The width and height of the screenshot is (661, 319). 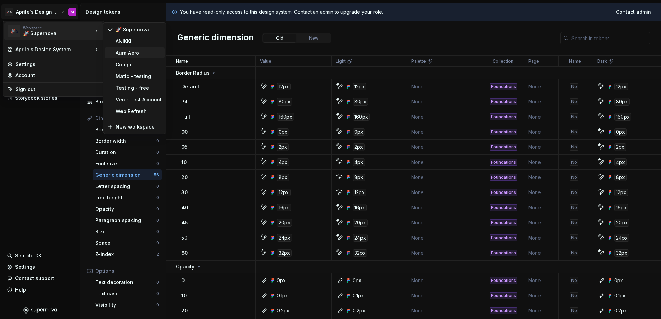 What do you see at coordinates (58, 28) in the screenshot?
I see `div: Workspace` at bounding box center [58, 28].